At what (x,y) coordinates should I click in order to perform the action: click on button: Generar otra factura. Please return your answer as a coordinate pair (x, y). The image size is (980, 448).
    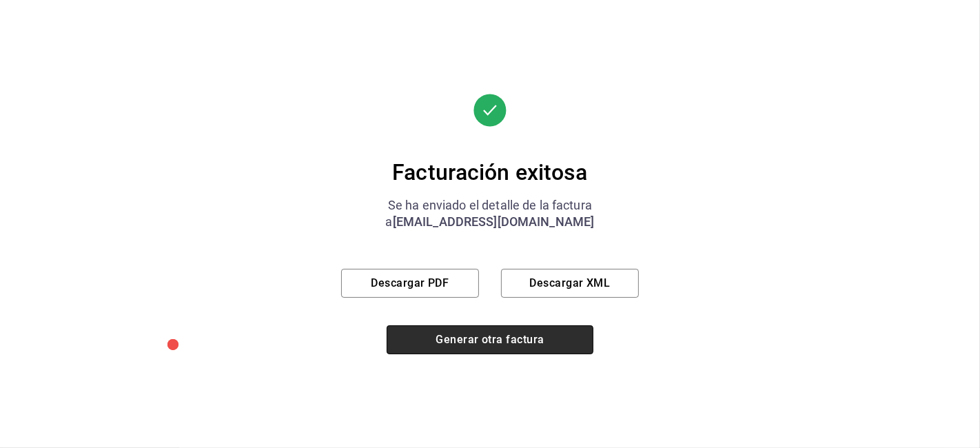
    Looking at the image, I should click on (490, 339).